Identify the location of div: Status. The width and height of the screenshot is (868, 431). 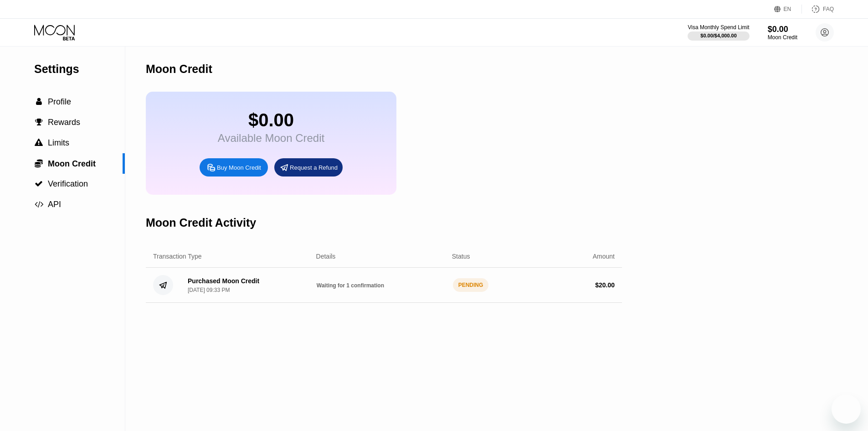
(462, 257).